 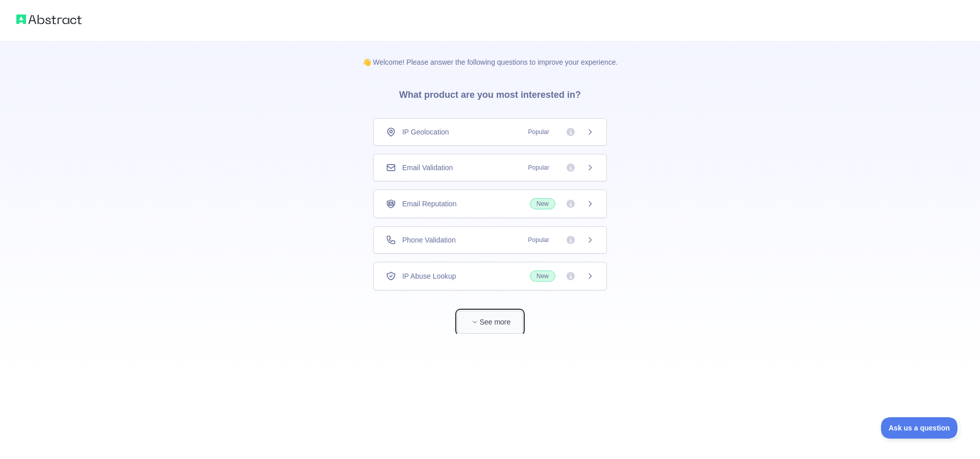 What do you see at coordinates (429, 276) in the screenshot?
I see `span: IP Abuse Lookup` at bounding box center [429, 276].